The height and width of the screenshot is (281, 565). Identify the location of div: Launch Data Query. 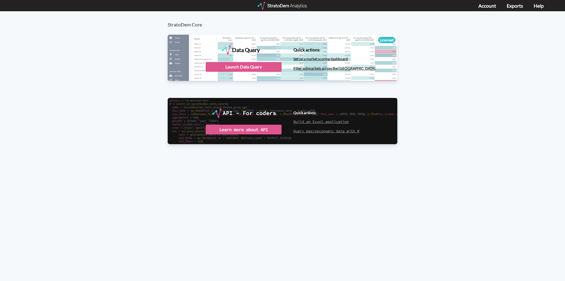
(244, 67).